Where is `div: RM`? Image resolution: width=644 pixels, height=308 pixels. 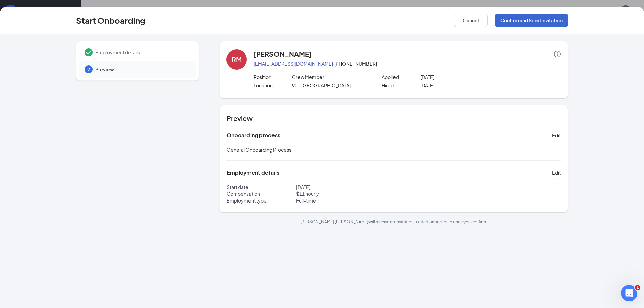
div: RM is located at coordinates (237, 60).